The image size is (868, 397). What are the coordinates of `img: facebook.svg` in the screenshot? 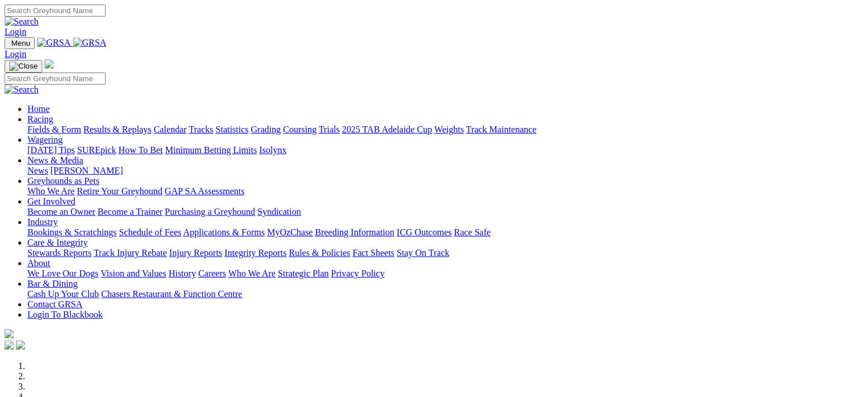 It's located at (10, 345).